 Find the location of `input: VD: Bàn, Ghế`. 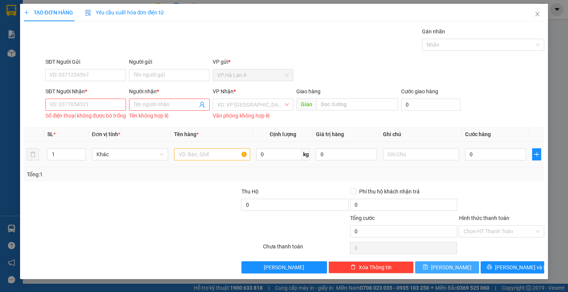

input: VD: Bàn, Ghế is located at coordinates (212, 154).